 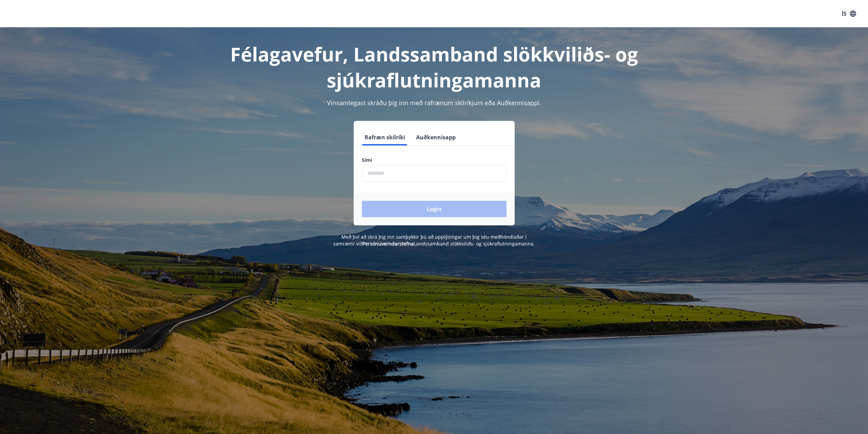 What do you see at coordinates (385, 137) in the screenshot?
I see `button: Rafræn skilríki` at bounding box center [385, 137].